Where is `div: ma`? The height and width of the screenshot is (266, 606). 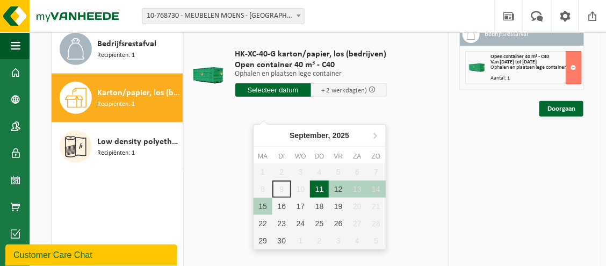 div: ma is located at coordinates (263, 156).